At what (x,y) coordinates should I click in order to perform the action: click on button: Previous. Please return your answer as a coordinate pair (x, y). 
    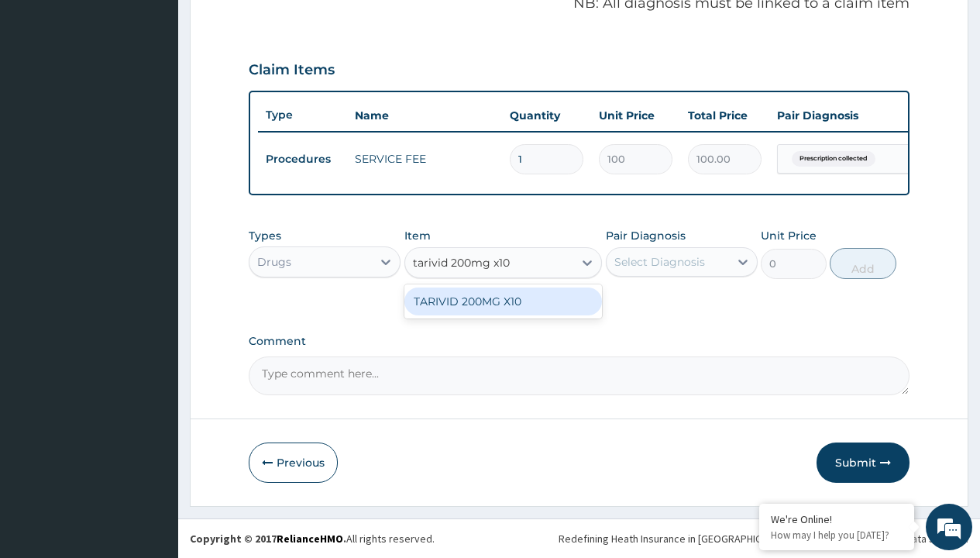
    Looking at the image, I should click on (293, 463).